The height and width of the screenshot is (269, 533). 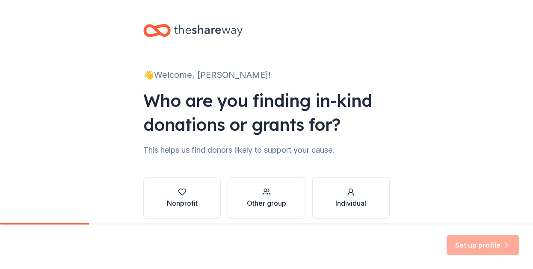 I want to click on div: This helps us find donors likely to support your cause., so click(x=267, y=150).